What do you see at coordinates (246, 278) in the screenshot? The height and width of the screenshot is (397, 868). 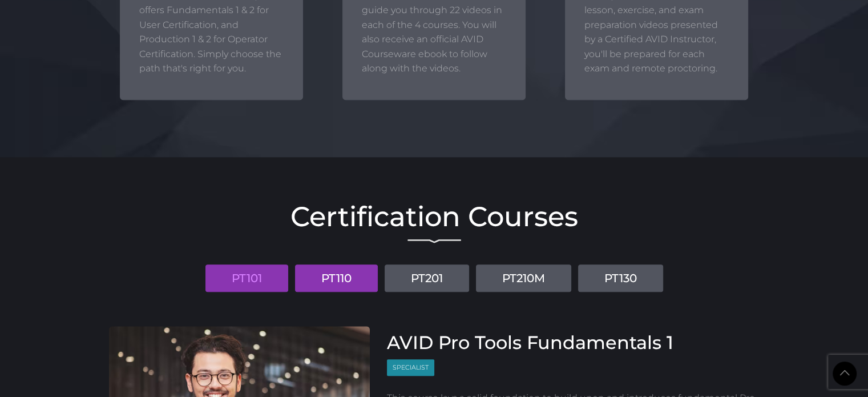 I see `a: PT101` at bounding box center [246, 278].